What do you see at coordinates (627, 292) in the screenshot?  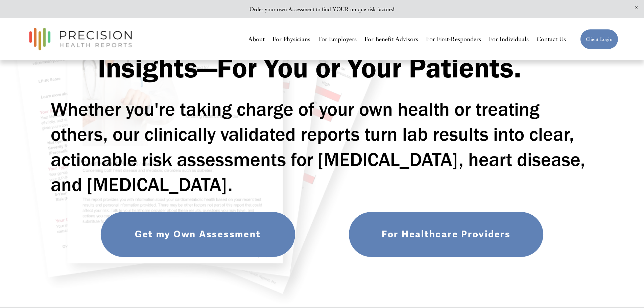 I see `div: Chat Widget` at bounding box center [627, 292].